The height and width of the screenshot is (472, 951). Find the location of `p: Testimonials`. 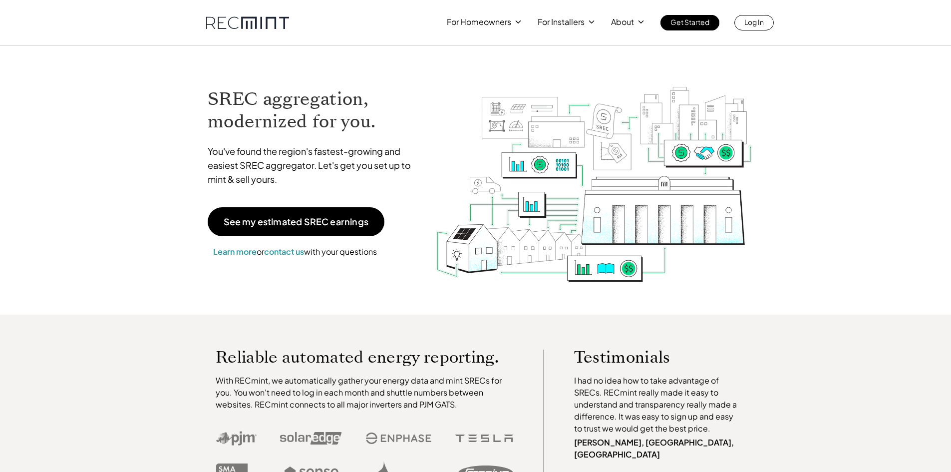

p: Testimonials is located at coordinates (648, 357).